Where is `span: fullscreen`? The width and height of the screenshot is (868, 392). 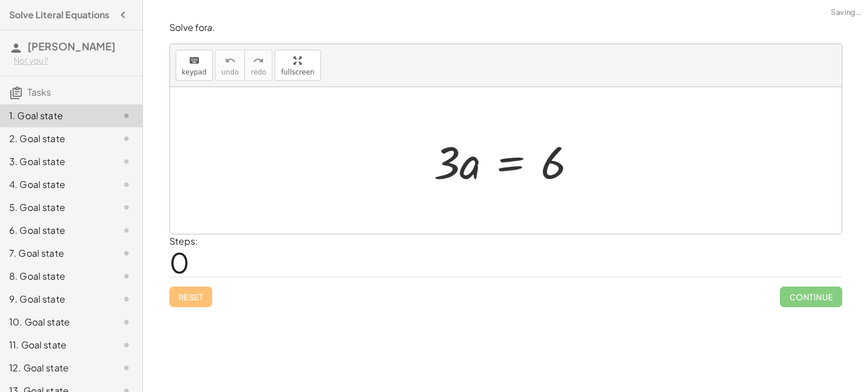
span: fullscreen is located at coordinates (298, 72).